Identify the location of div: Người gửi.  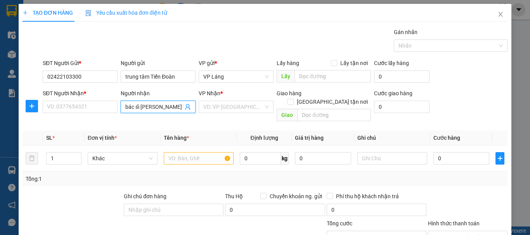
(158, 63).